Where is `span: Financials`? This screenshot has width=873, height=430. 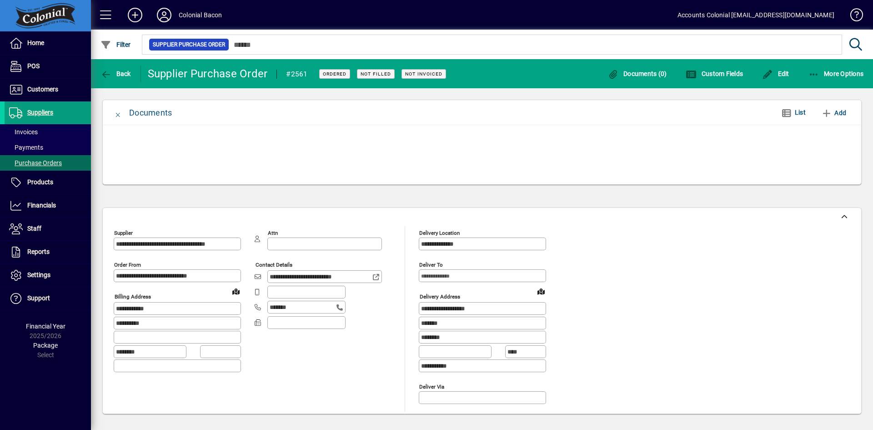 span: Financials is located at coordinates (41, 205).